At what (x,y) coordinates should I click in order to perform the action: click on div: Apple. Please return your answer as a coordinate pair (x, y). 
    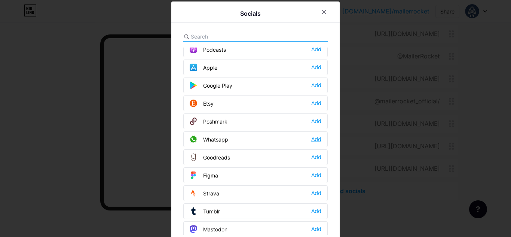
    Looking at the image, I should click on (204, 67).